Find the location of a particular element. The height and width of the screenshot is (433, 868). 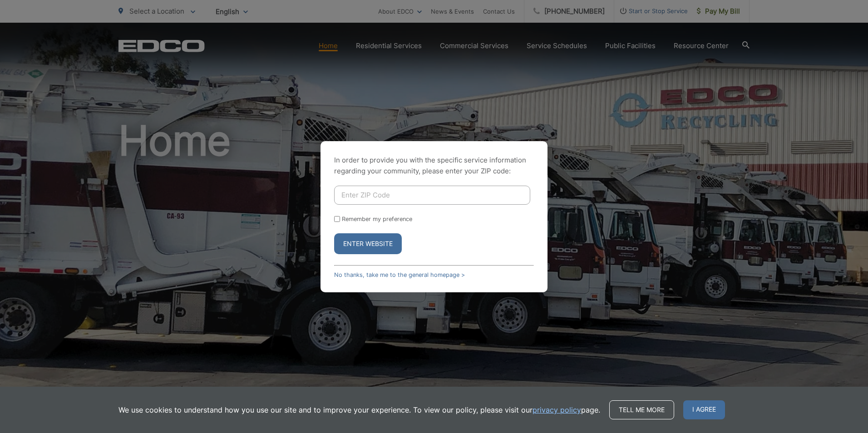

span: I agree is located at coordinates (704, 409).